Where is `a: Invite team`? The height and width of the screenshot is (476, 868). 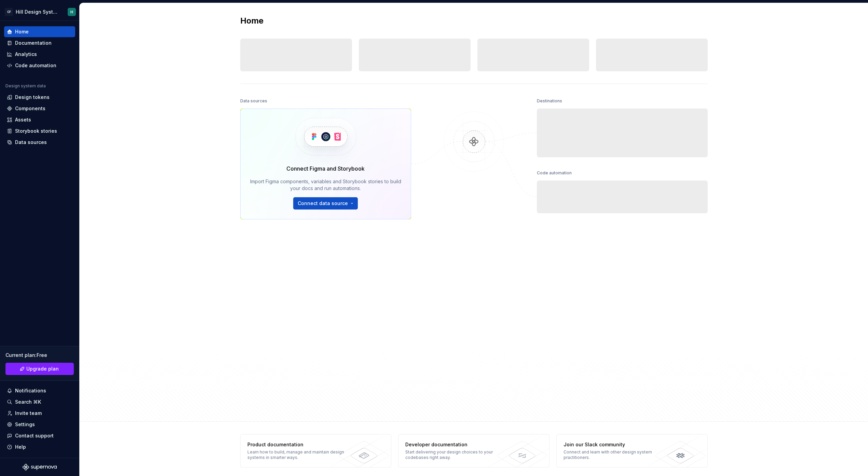 a: Invite team is located at coordinates (40, 413).